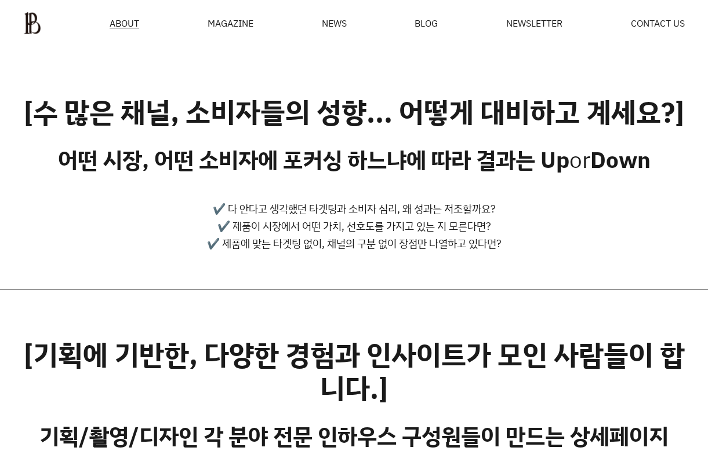  Describe the element at coordinates (230, 23) in the screenshot. I see `div: MAGAZINE` at that location.